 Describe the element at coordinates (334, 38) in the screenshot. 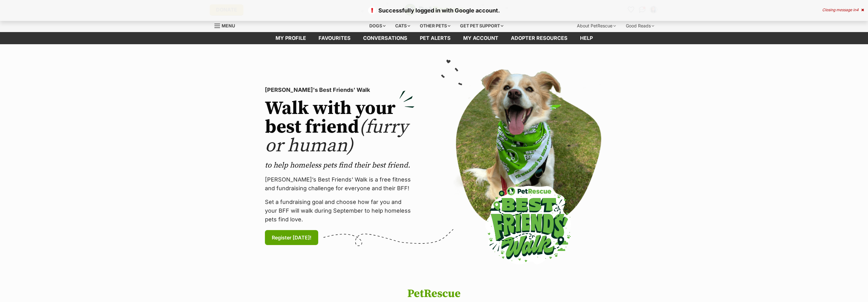

I see `a: Favourites` at that location.